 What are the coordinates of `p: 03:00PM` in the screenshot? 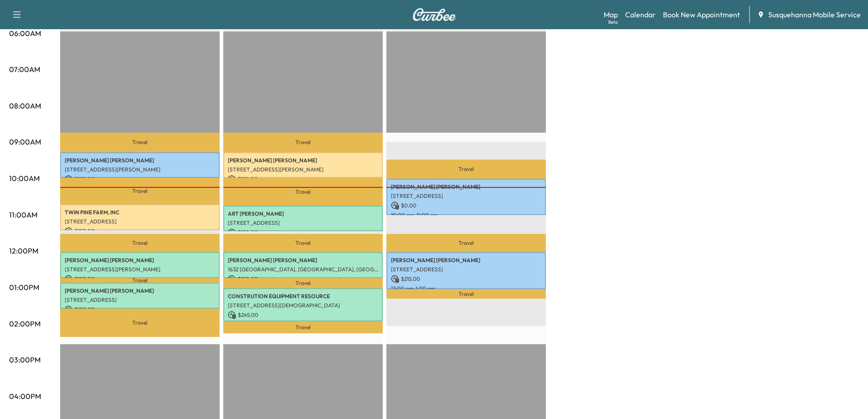 It's located at (25, 360).